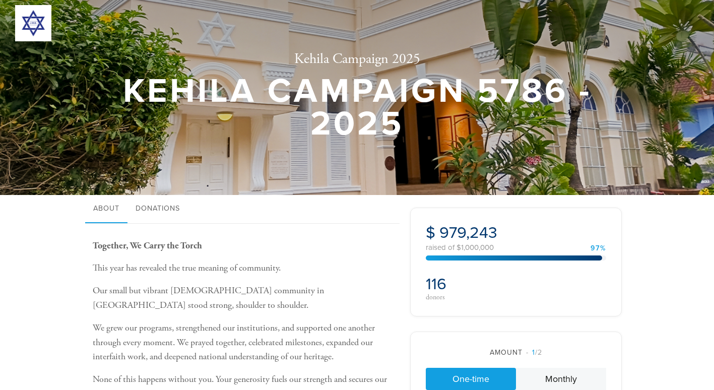  I want to click on span: 979,243, so click(468, 233).